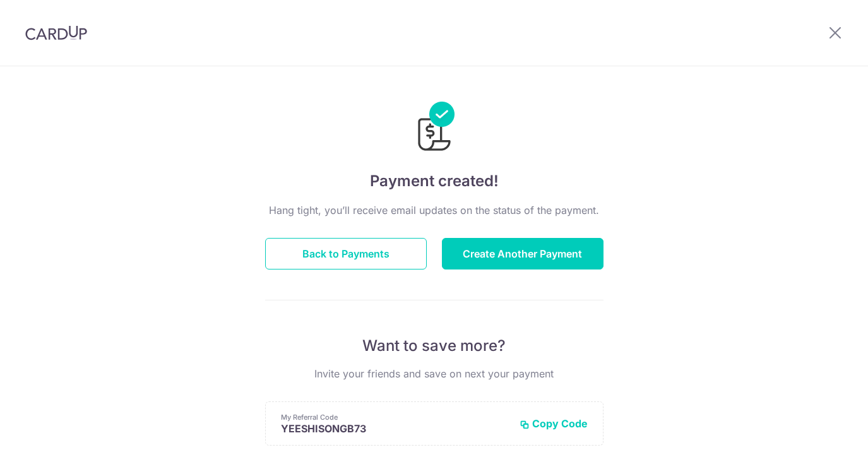 Image resolution: width=868 pixels, height=450 pixels. What do you see at coordinates (56, 33) in the screenshot?
I see `img: CardUp` at bounding box center [56, 33].